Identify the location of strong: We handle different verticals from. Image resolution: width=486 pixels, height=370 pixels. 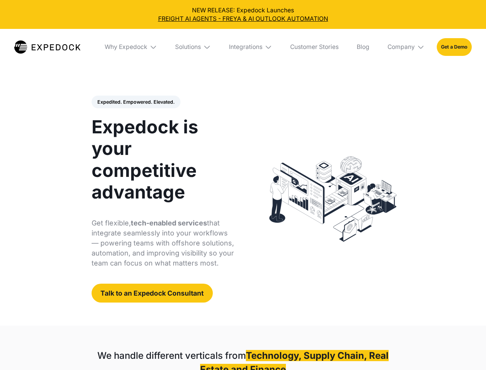
(172, 355).